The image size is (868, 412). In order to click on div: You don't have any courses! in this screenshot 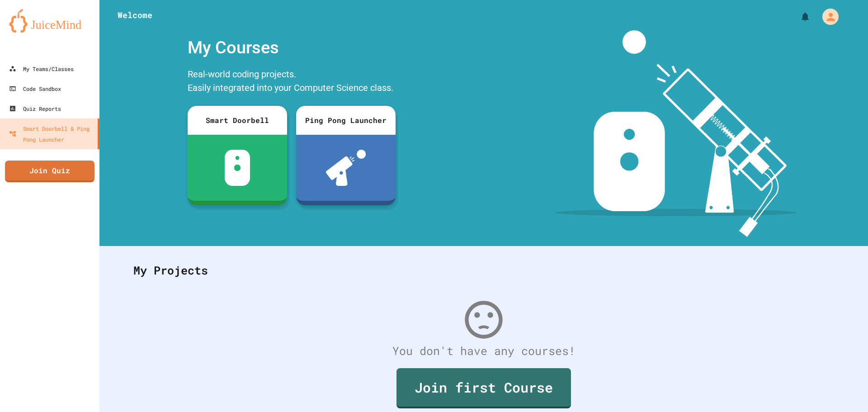, I will do `click(484, 351)`.